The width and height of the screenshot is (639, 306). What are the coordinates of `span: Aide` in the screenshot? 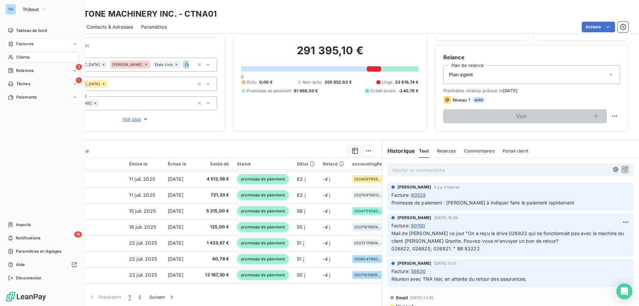 It's located at (20, 265).